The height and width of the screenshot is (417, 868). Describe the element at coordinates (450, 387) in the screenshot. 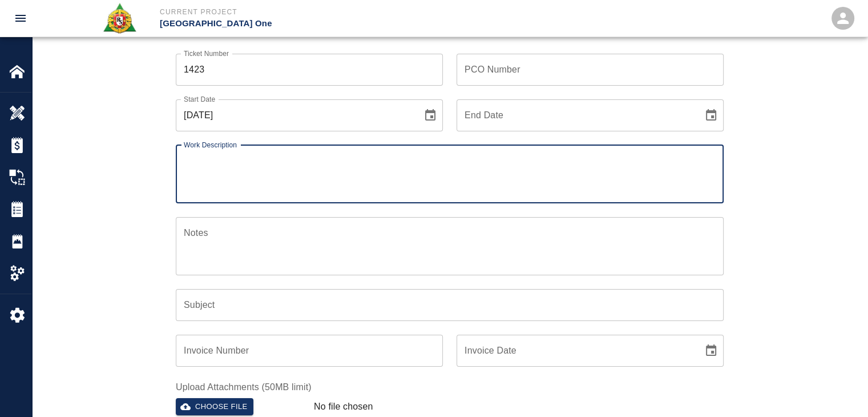

I see `label: Upload Attachments (50MB limit)` at that location.